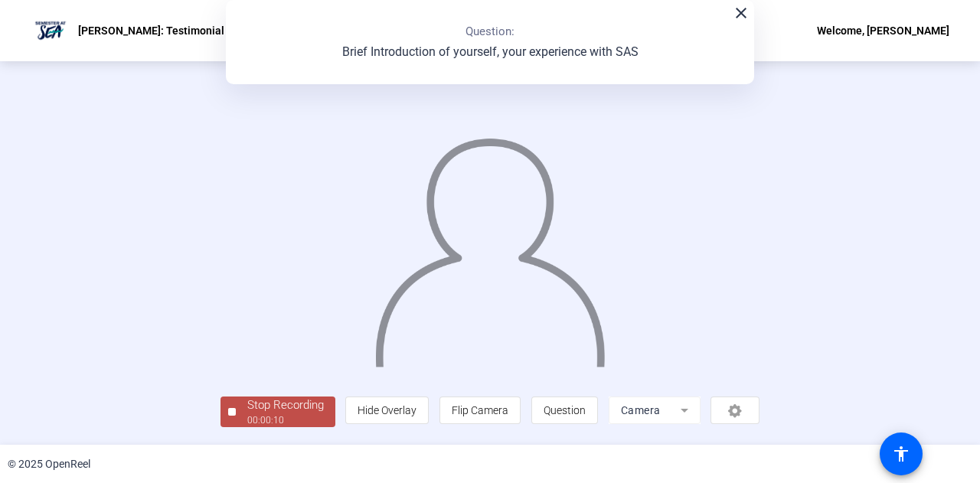 Image resolution: width=980 pixels, height=483 pixels. Describe the element at coordinates (480, 410) in the screenshot. I see `button: Flip Camera` at that location.